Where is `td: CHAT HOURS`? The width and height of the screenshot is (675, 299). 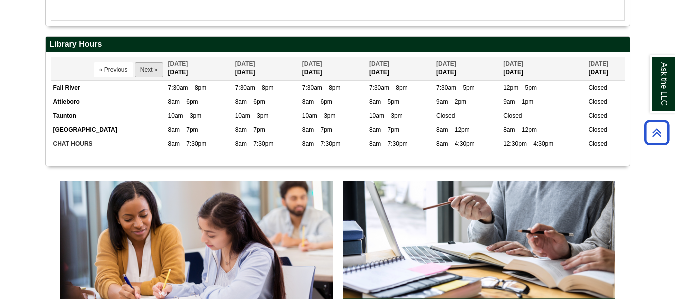
td: CHAT HOURS is located at coordinates (108, 144).